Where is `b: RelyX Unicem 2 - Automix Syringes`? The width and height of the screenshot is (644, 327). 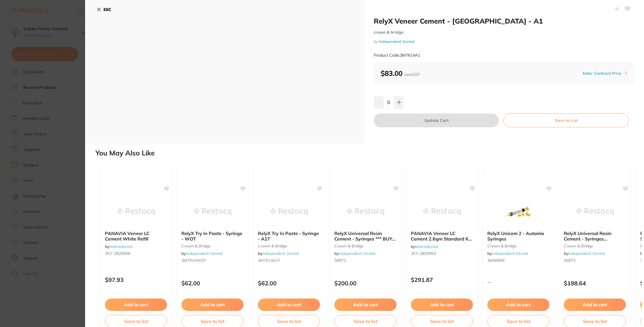
b: RelyX Unicem 2 - Automix Syringes is located at coordinates (518, 236).